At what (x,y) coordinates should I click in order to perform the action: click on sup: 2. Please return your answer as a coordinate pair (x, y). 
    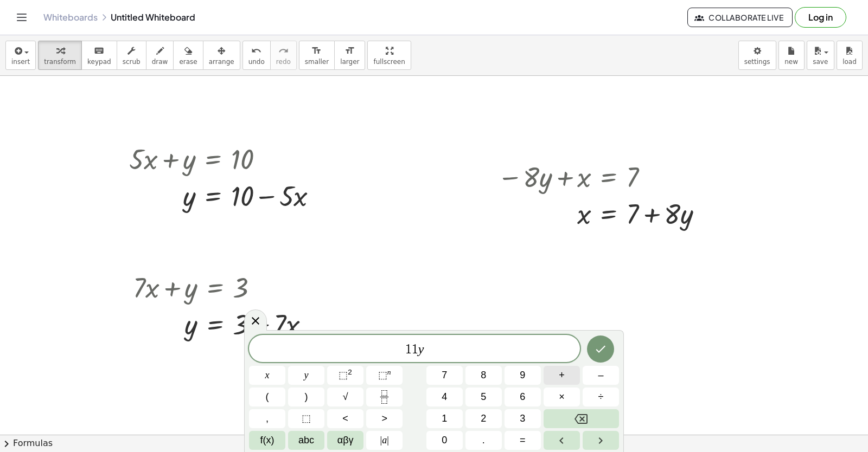
    Looking at the image, I should click on (350, 372).